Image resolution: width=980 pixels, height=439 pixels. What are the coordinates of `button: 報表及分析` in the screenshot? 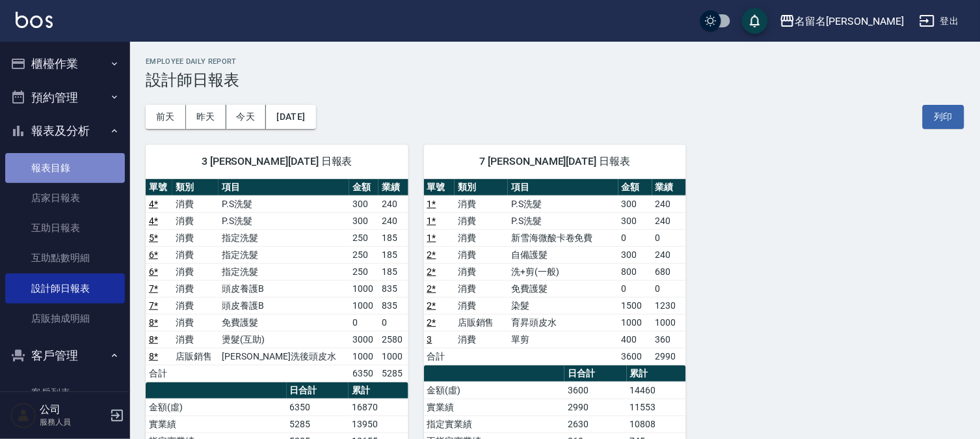 It's located at (65, 131).